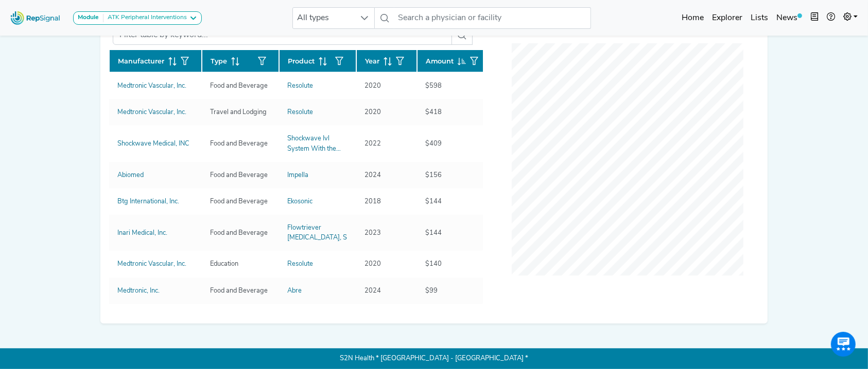 The image size is (868, 369). Describe the element at coordinates (493, 18) in the screenshot. I see `input: Search a physician or facility` at that location.